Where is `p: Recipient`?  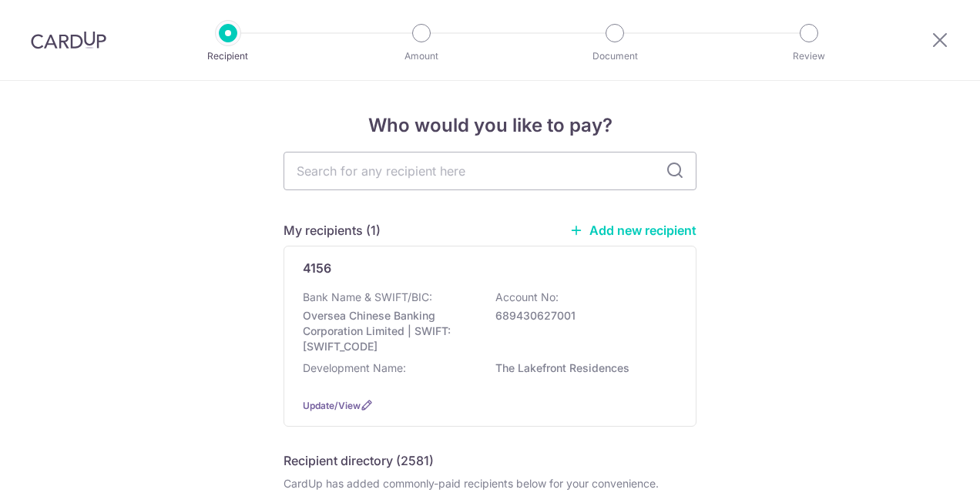
p: Recipient is located at coordinates (228, 56).